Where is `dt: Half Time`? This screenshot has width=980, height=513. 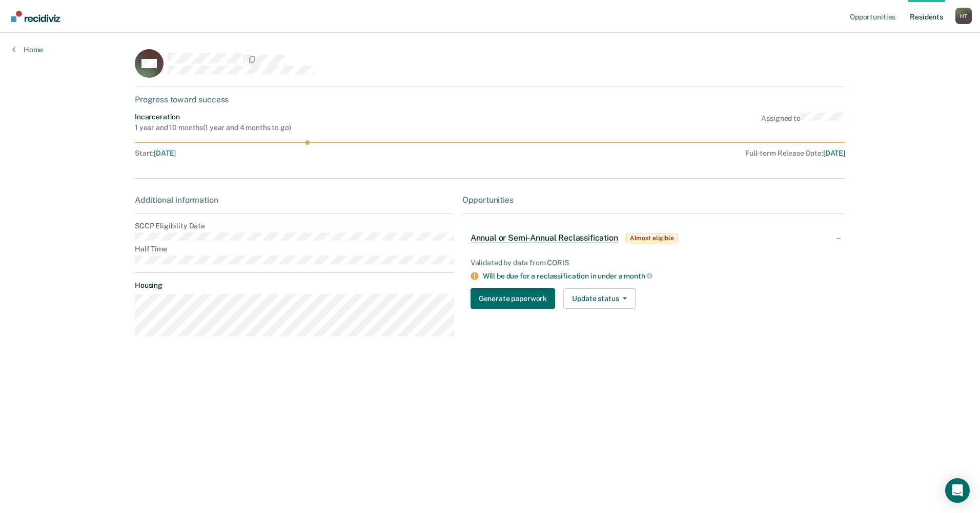 dt: Half Time is located at coordinates (294, 249).